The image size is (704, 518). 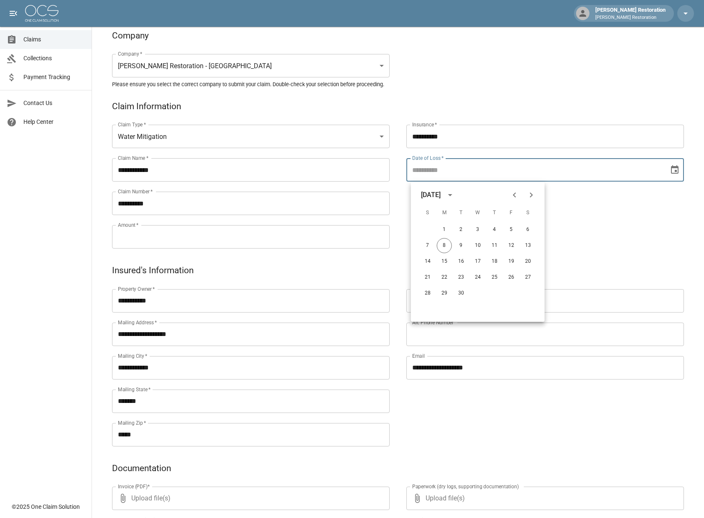 I want to click on button: Next month, so click(x=531, y=195).